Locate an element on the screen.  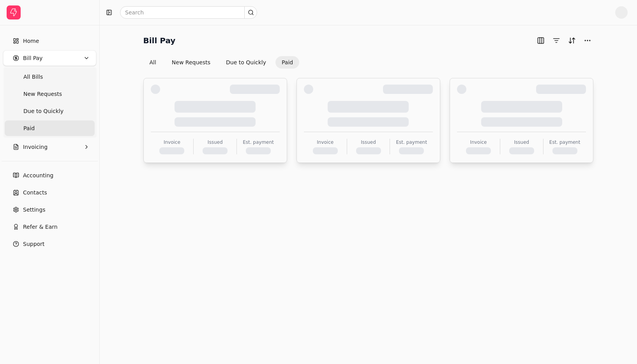
input: Search is located at coordinates (189, 12).